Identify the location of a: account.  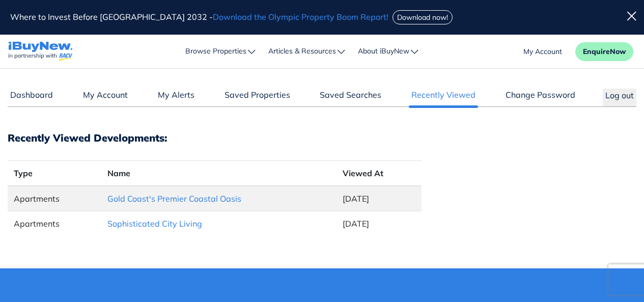
(542, 52).